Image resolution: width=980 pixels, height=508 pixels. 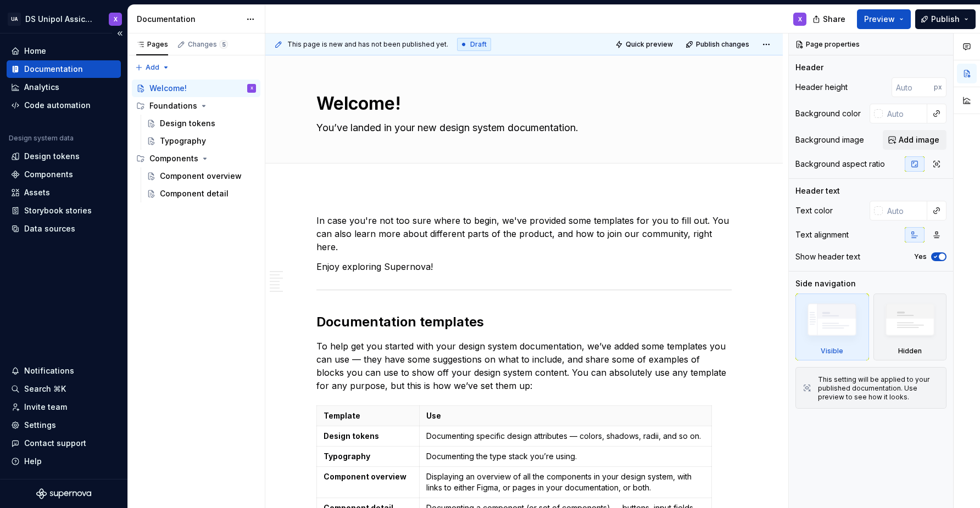 I want to click on span: Publish, so click(x=946, y=19).